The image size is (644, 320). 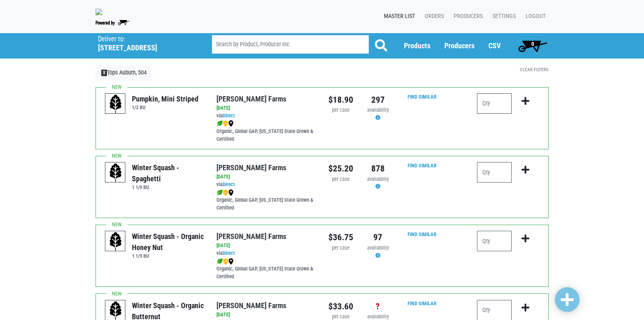 I want to click on span: Producers, so click(x=459, y=45).